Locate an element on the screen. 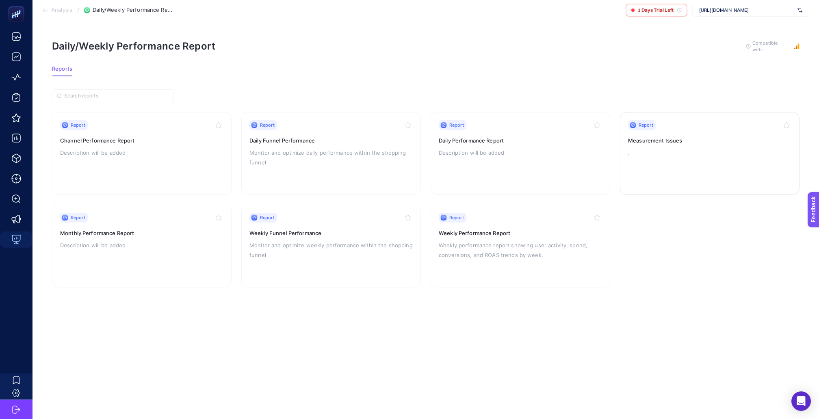 This screenshot has width=819, height=419. h3: Channel Performance Report is located at coordinates (142, 141).